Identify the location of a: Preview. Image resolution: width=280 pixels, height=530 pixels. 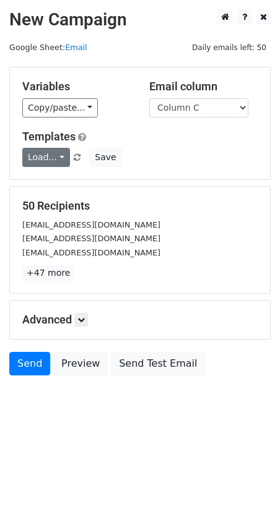
(80, 364).